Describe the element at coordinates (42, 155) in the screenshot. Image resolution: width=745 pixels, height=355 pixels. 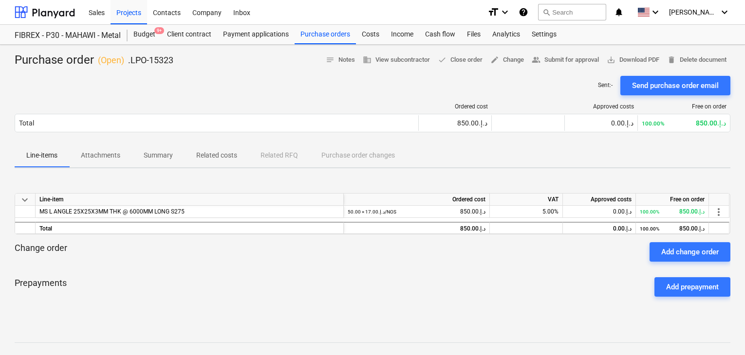
I see `p: Line-items` at that location.